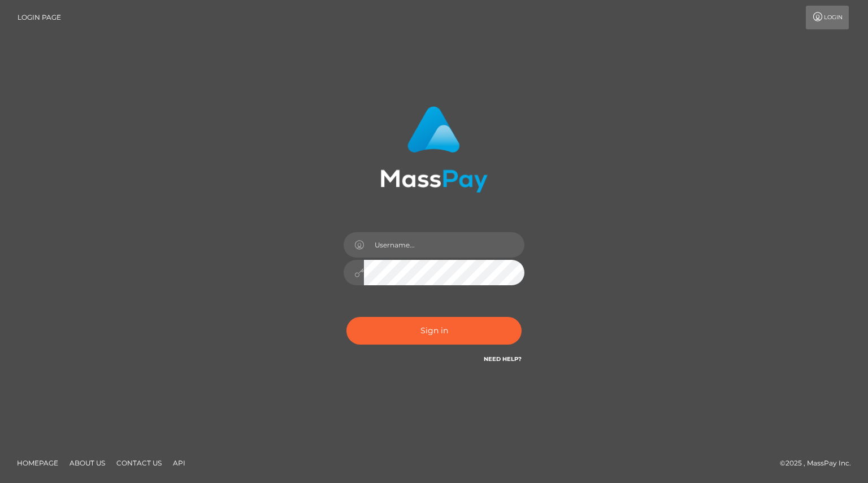  Describe the element at coordinates (179, 463) in the screenshot. I see `a: API` at that location.